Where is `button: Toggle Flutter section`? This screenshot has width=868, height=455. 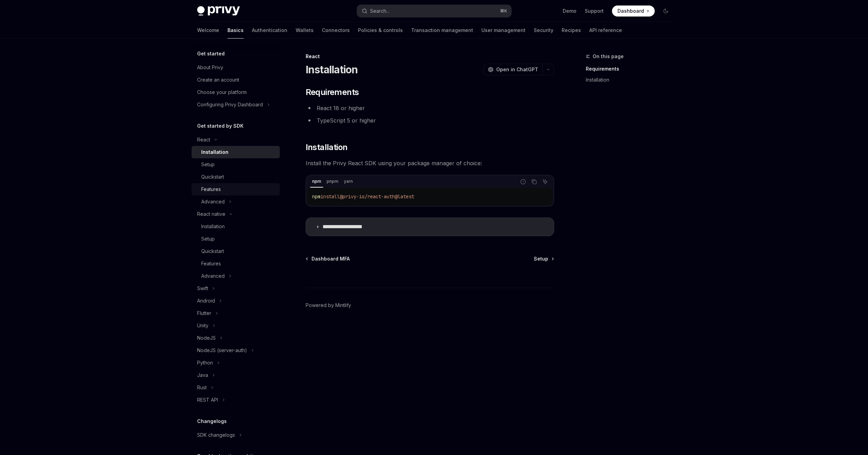
button: Toggle Flutter section is located at coordinates (235, 314).